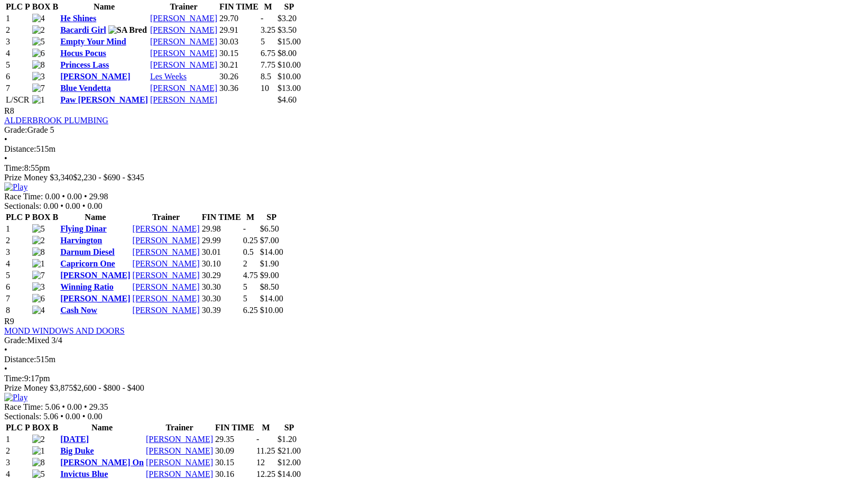  Describe the element at coordinates (38, 463) in the screenshot. I see `img: 8` at that location.